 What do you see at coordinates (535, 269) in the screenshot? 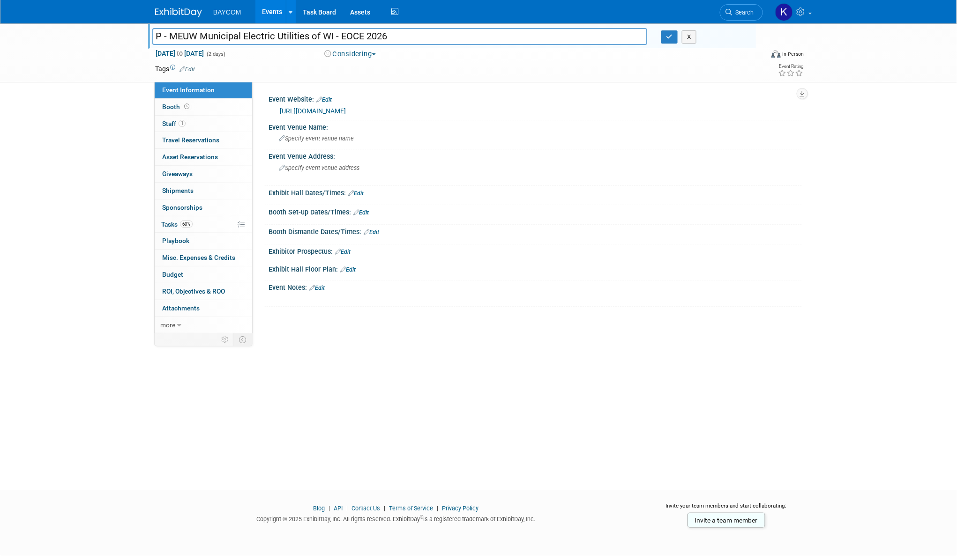
I see `div: Exhibit Hall Floor Plan:` at bounding box center [535, 269].